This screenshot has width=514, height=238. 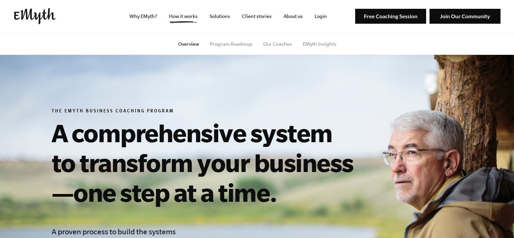 What do you see at coordinates (35, 16) in the screenshot?
I see `img: EMyth` at bounding box center [35, 16].